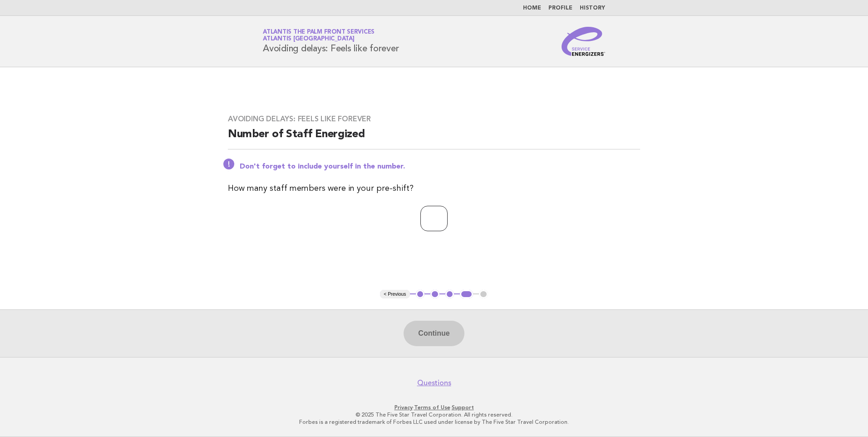 Image resolution: width=868 pixels, height=437 pixels. I want to click on p: How many staff members were in your pre-shift?, so click(434, 188).